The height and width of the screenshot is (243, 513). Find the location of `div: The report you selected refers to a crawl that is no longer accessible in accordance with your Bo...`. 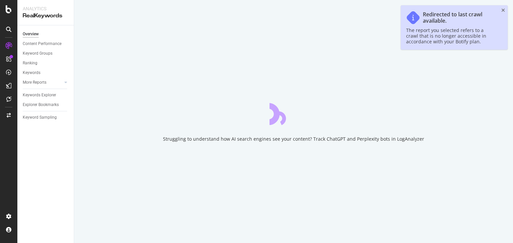

div: The report you selected refers to a crawl that is no longer accessible in accordance with your Bo... is located at coordinates (451, 36).